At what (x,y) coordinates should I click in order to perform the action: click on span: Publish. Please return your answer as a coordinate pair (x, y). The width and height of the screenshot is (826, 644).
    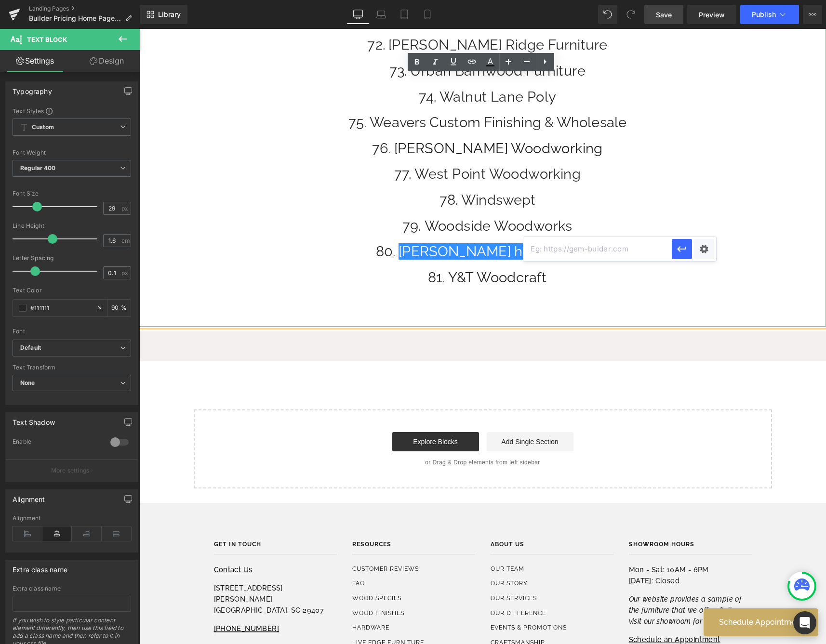
    Looking at the image, I should click on (764, 15).